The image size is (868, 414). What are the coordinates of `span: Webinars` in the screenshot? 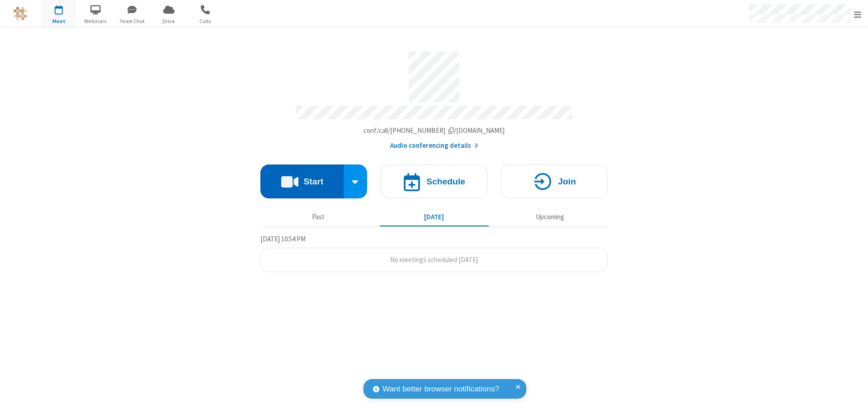 It's located at (95, 21).